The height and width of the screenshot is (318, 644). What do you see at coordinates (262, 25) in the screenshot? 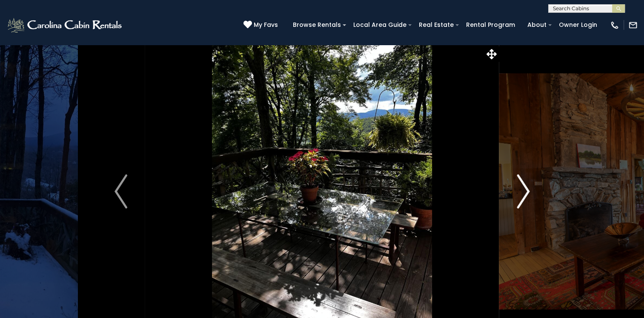
I see `a: My Favs` at bounding box center [262, 25].